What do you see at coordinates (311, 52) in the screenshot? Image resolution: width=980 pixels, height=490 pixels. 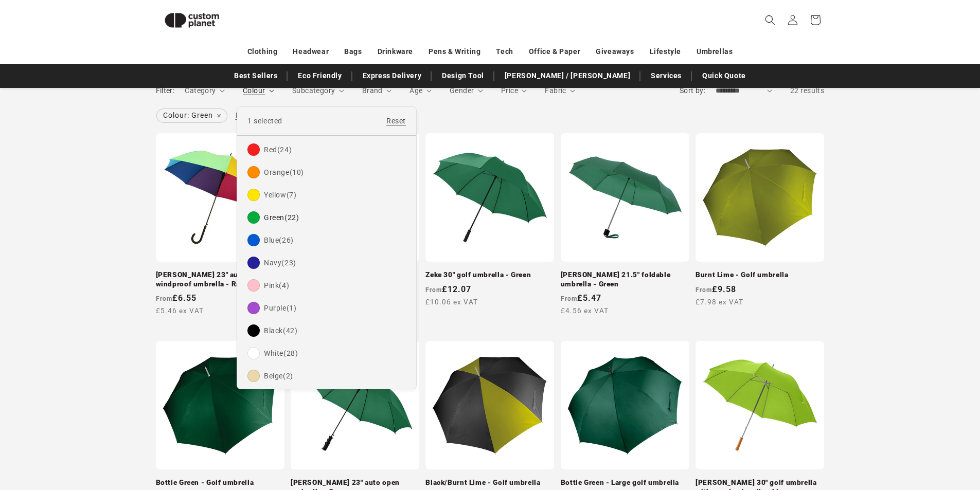 I see `a: Headwear` at bounding box center [311, 52].